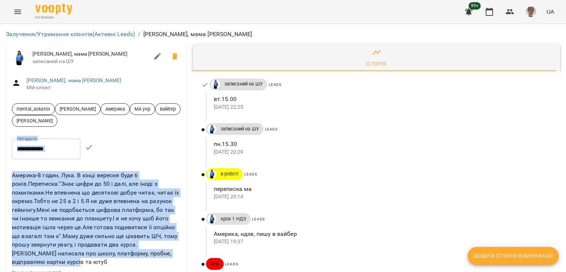 The width and height of the screenshot is (566, 272). What do you see at coordinates (381, 99) in the screenshot?
I see `p: вт.15.00` at bounding box center [381, 99].